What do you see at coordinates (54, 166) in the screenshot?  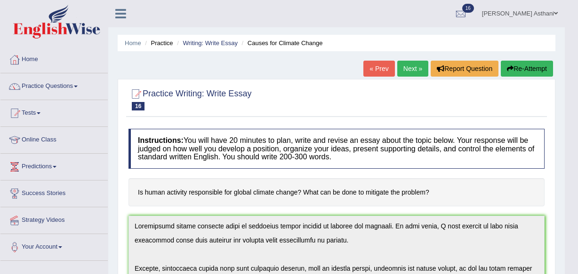 I see `a: Predictions` at bounding box center [54, 166].